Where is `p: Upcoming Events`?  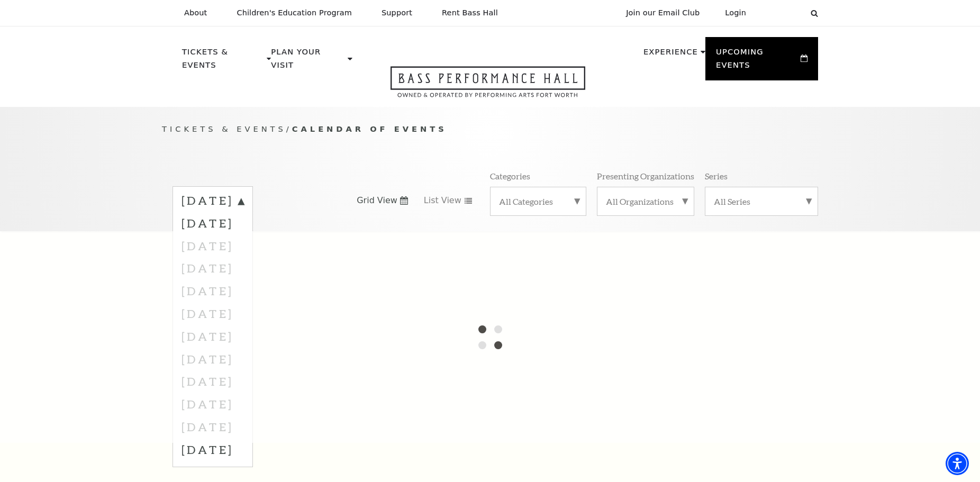
p: Upcoming Events is located at coordinates (757, 61).